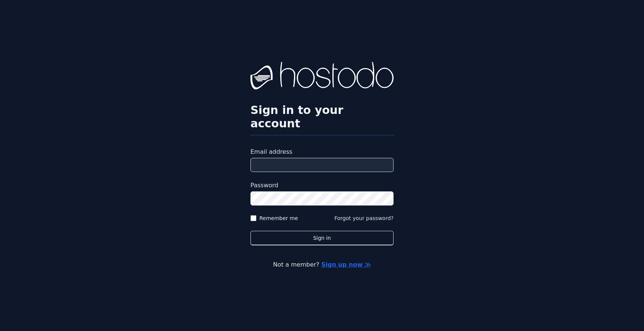 The width and height of the screenshot is (644, 331). Describe the element at coordinates (322, 152) in the screenshot. I see `label: Email address` at that location.